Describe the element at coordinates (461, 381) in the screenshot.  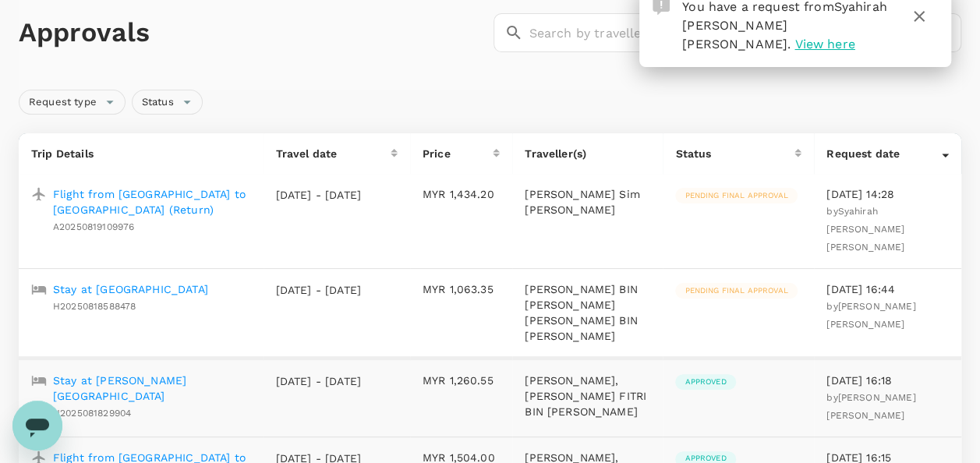
I see `p: MYR 1,260.55` at that location.